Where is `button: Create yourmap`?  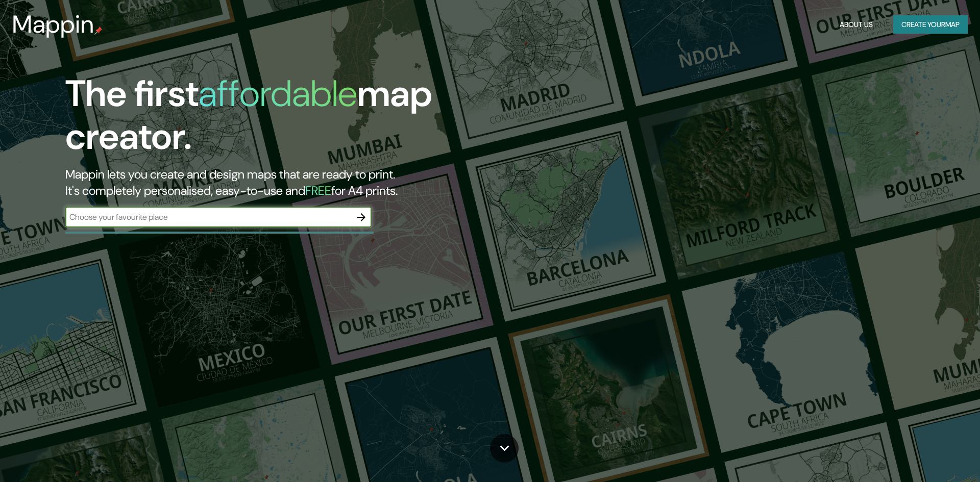
button: Create yourmap is located at coordinates (930, 24).